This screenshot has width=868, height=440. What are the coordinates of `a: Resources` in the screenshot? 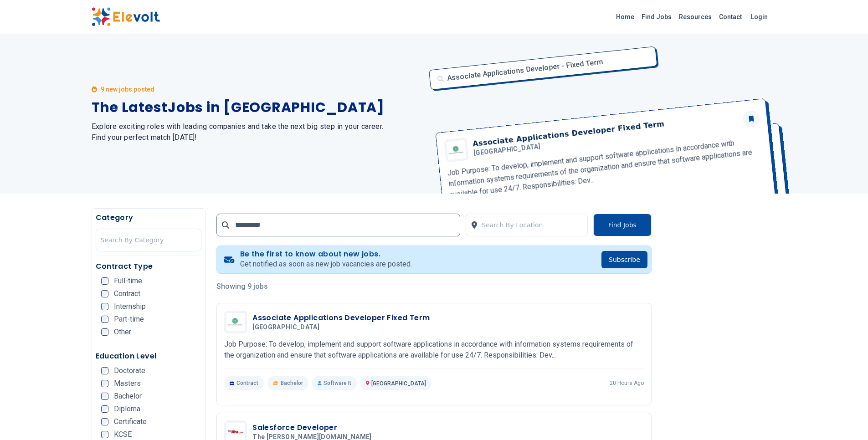 It's located at (695, 16).